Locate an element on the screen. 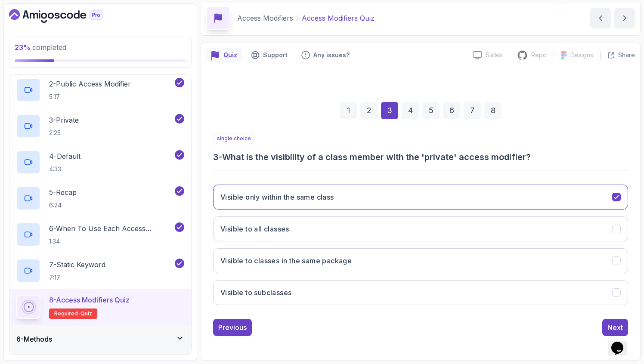 Image resolution: width=644 pixels, height=364 pixels. button: Feedback button is located at coordinates (325, 55).